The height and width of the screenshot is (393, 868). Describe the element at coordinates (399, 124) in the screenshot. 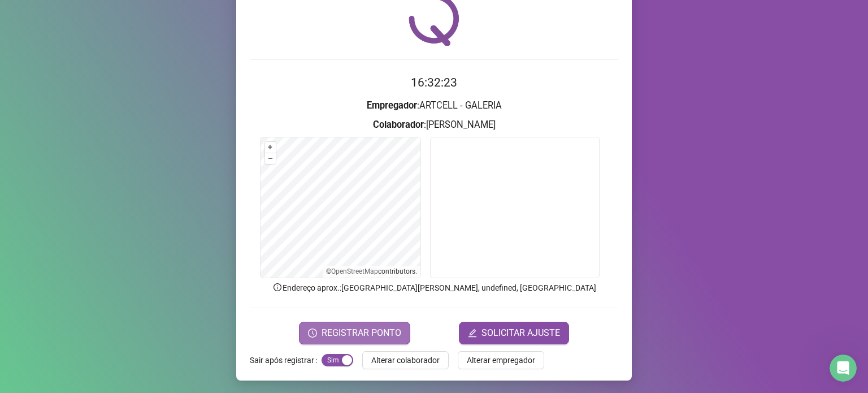

I see `strong: Colaborador` at that location.